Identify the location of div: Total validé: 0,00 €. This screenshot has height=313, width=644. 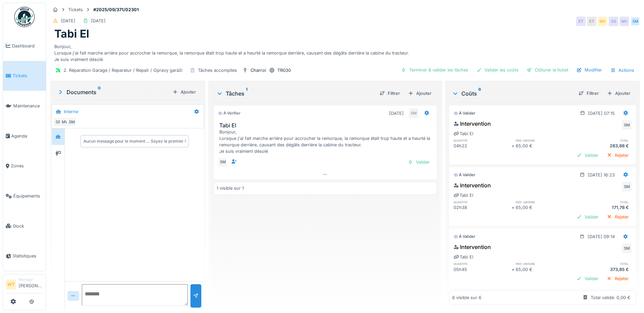
(610, 297).